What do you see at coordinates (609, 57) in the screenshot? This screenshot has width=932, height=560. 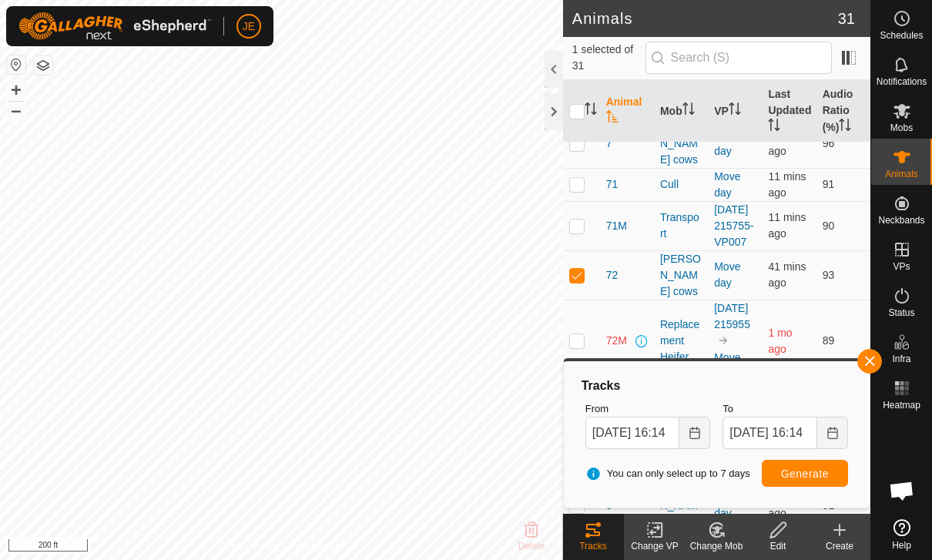 I see `span: 1 selected of 31` at bounding box center [609, 57].